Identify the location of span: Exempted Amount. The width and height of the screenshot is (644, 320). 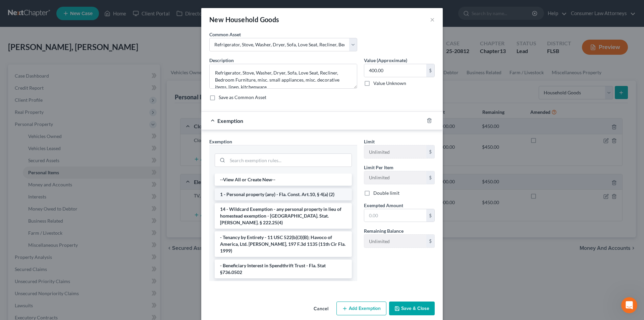
(383, 205).